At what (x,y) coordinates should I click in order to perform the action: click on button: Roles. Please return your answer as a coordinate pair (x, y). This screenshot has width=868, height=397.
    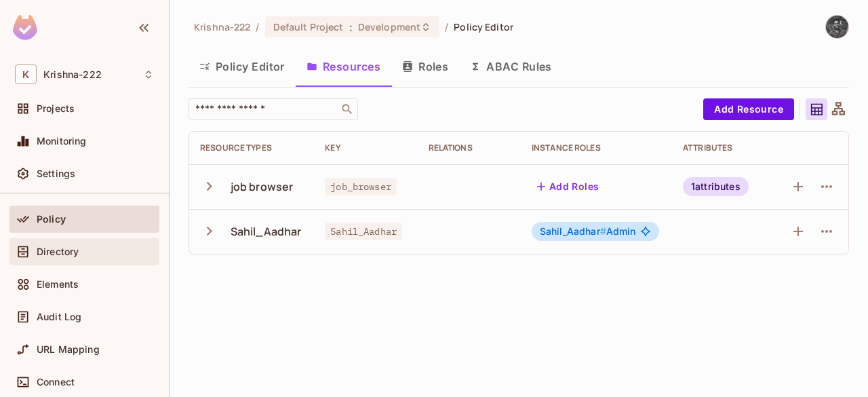
    Looking at the image, I should click on (425, 66).